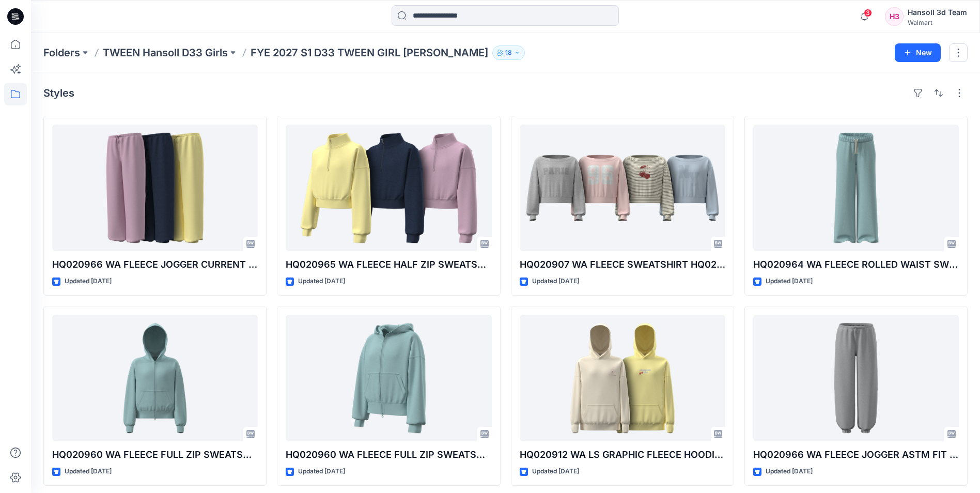  What do you see at coordinates (389, 455) in the screenshot?
I see `p: HQ020960 WA FLEECE FULL ZIP SWEATSHIRT CURRENT FIT M(7/8)` at bounding box center [389, 455].